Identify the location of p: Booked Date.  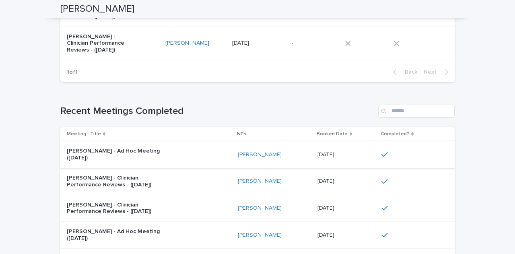
(332, 134).